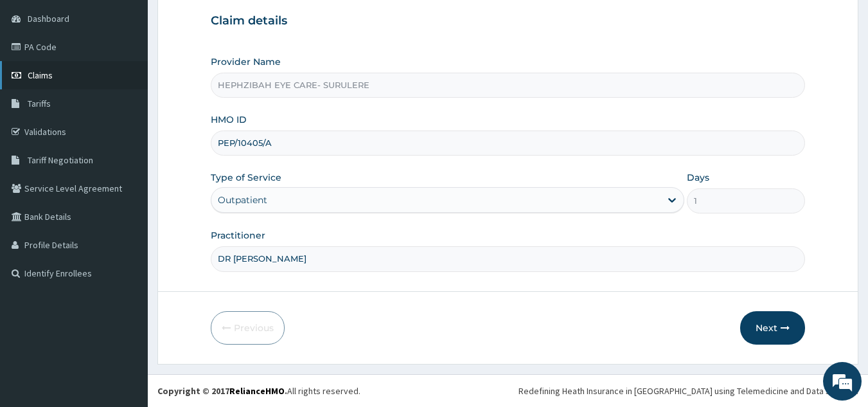  I want to click on label: Provider Name, so click(245, 62).